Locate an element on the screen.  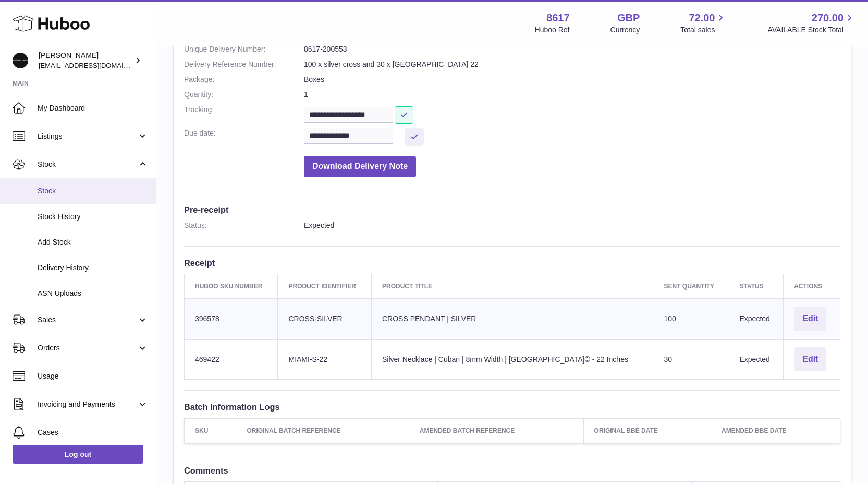
td: MIAMI-S-22 is located at coordinates (324, 359).